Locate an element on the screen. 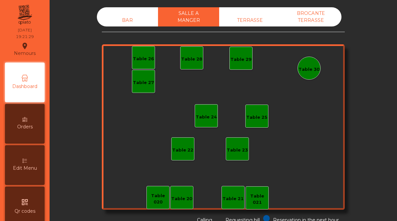 The height and width of the screenshot is (221, 397). i: qr_code is located at coordinates (25, 202).